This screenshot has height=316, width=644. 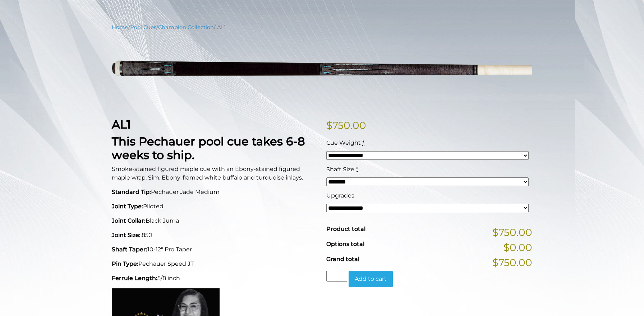 I want to click on span: $0.00, so click(x=518, y=247).